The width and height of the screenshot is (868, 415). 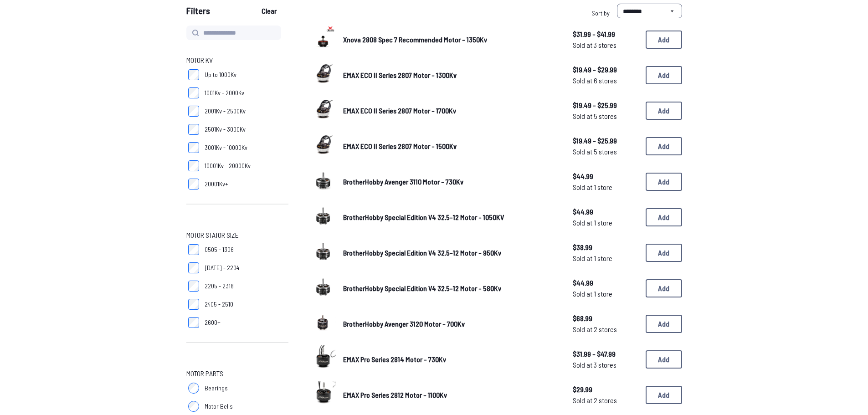 I want to click on span: $38.99, so click(x=605, y=247).